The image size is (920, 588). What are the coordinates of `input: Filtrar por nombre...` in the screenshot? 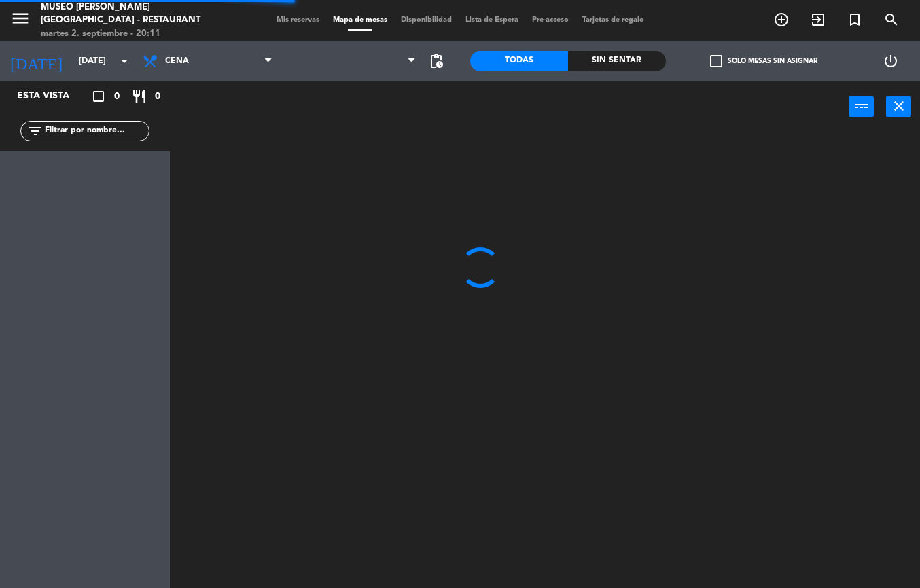 It's located at (96, 131).